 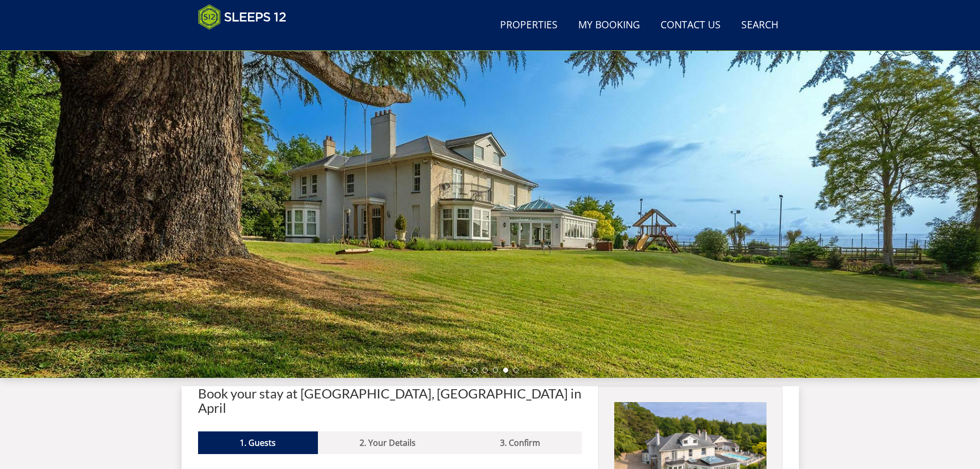 I want to click on a: Search, so click(x=760, y=25).